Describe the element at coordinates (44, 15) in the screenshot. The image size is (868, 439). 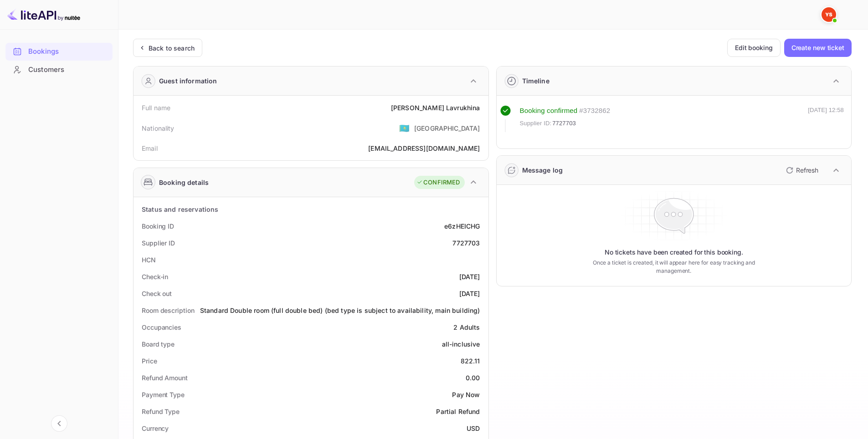
I see `img: LiteAPI logo` at that location.